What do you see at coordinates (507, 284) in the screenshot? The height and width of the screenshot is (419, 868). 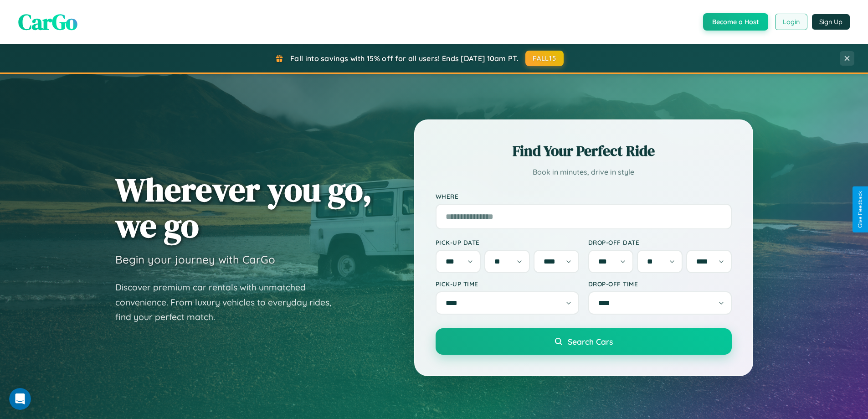 I see `label: Pick-up Time` at bounding box center [507, 284].